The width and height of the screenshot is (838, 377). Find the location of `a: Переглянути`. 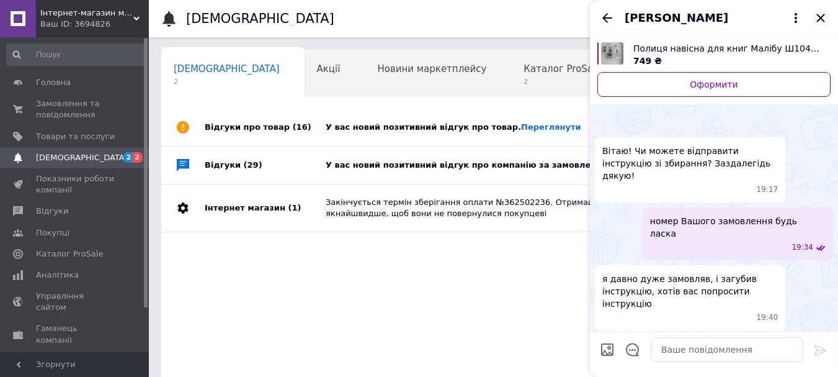

a: Переглянути is located at coordinates (551, 127).